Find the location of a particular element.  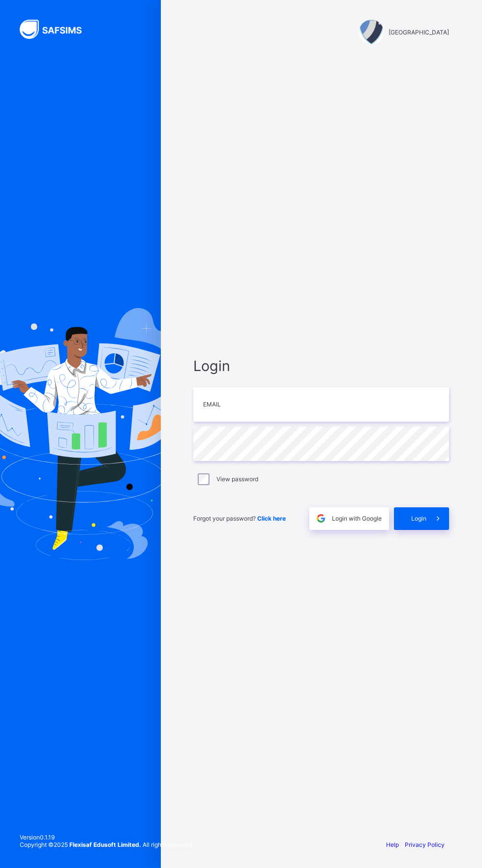

a: Help is located at coordinates (393, 845).